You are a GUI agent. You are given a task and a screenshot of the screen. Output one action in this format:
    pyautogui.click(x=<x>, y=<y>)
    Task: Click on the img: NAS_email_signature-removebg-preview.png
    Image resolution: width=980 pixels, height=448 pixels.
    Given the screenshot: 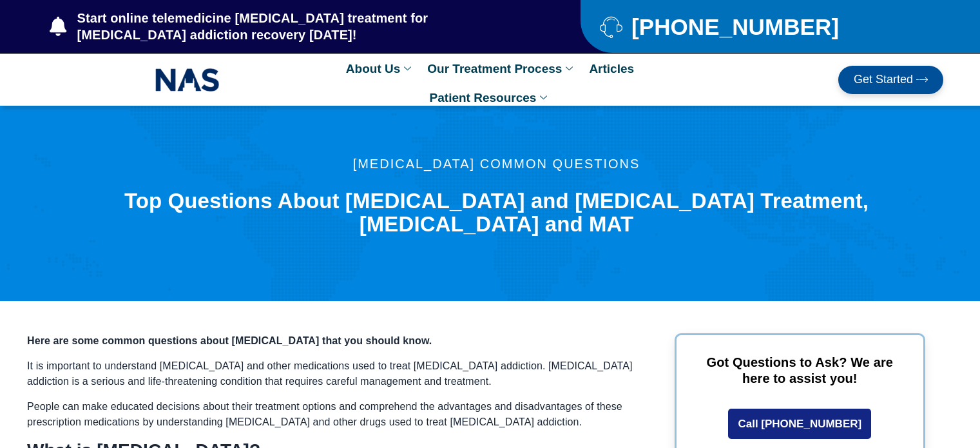 What is the action you would take?
    pyautogui.click(x=187, y=80)
    